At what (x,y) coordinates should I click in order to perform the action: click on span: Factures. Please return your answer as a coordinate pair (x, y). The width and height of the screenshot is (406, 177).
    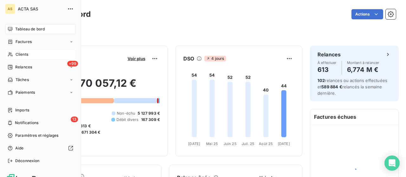
    Looking at the image, I should click on (23, 42).